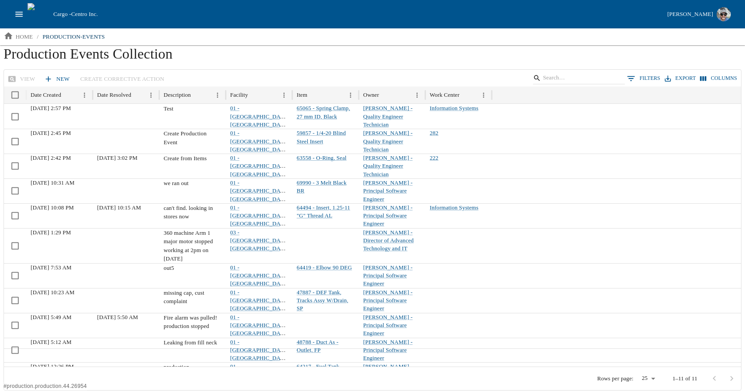 Image resolution: width=745 pixels, height=391 pixels. I want to click on span: 02/26/2025 10:31 AM, so click(52, 183).